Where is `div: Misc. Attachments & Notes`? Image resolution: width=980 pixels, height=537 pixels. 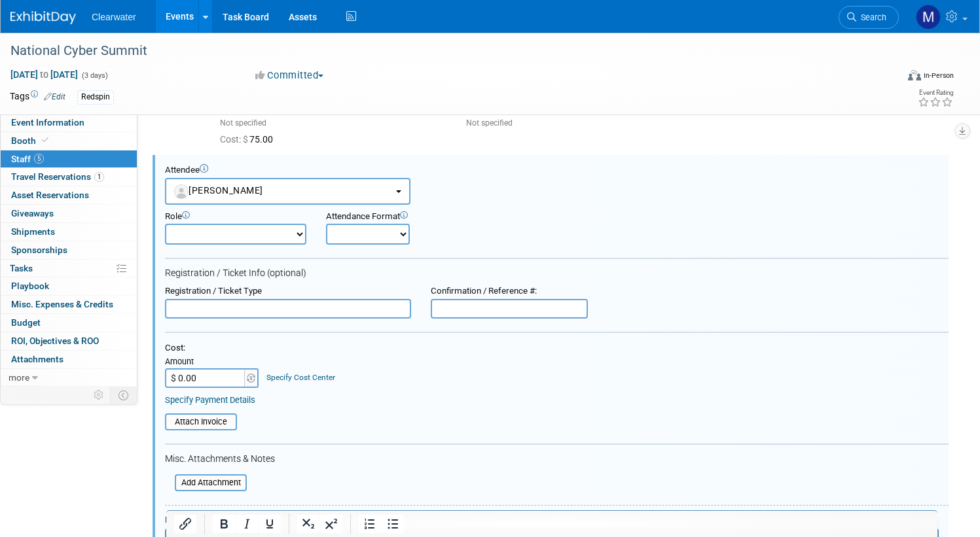 div: Misc. Attachments & Notes is located at coordinates (556, 459).